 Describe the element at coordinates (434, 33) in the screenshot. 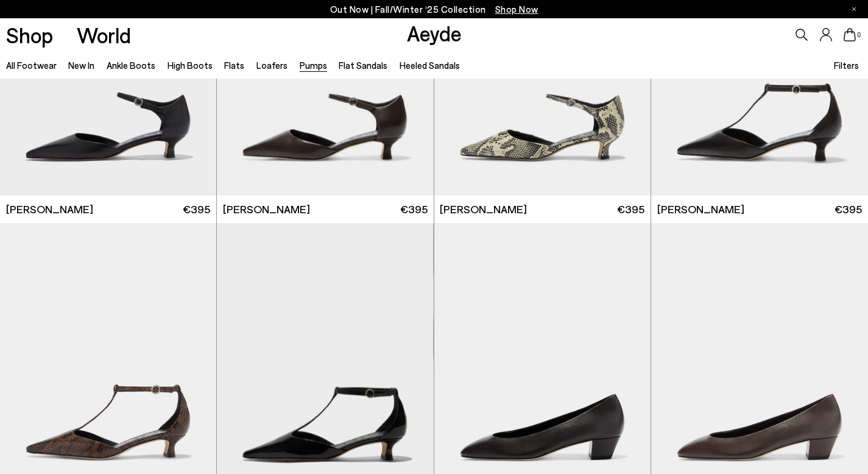

I see `a: Aeyde` at that location.